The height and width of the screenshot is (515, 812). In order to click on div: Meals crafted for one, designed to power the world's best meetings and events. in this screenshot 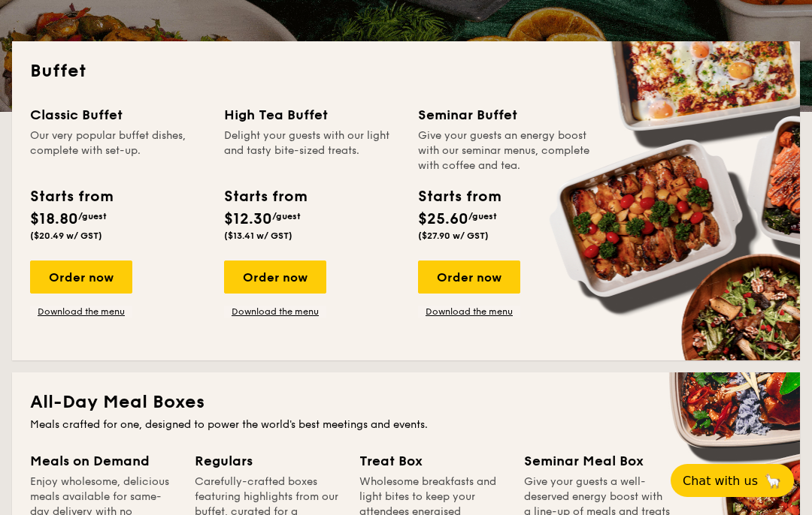, I will do `click(406, 425)`.